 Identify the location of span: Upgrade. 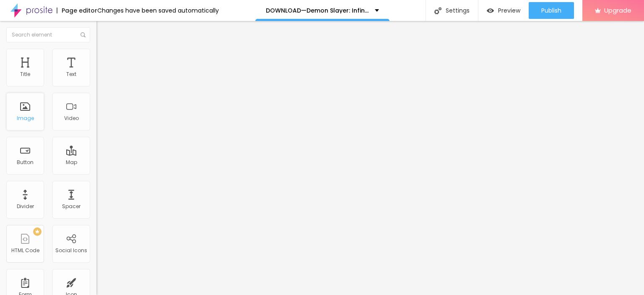
(618, 10).